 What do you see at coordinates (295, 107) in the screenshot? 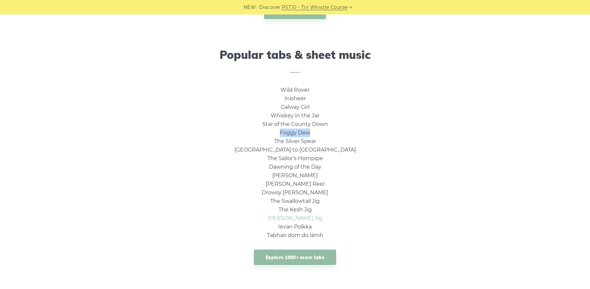
I see `a: Galway Girl` at bounding box center [295, 107].